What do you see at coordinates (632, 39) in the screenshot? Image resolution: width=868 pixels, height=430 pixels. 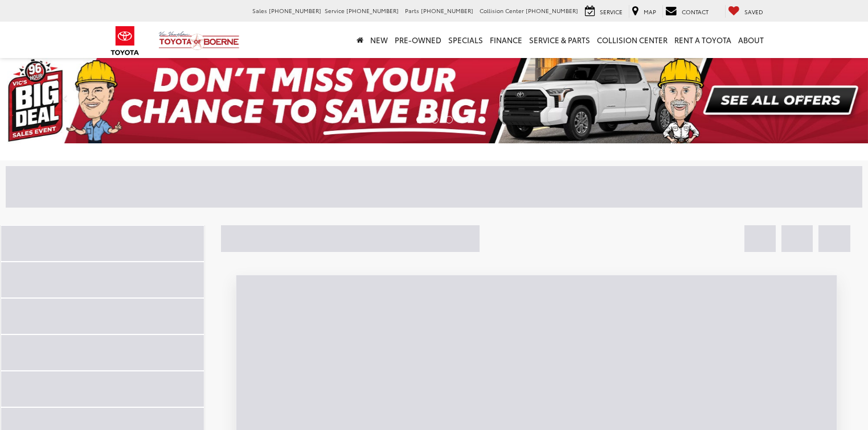 I see `a: Collision Center` at bounding box center [632, 39].